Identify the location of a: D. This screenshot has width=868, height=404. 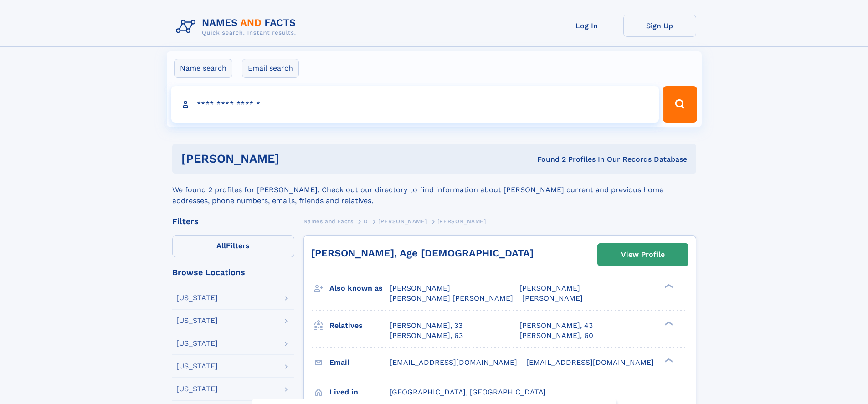
(366, 221).